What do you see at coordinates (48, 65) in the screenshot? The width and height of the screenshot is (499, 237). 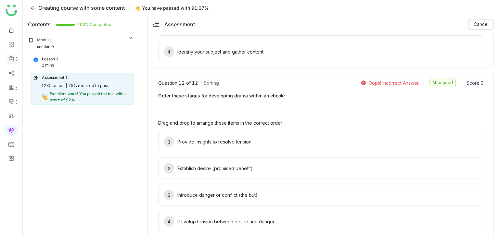 I see `div: 2 mins` at bounding box center [48, 65].